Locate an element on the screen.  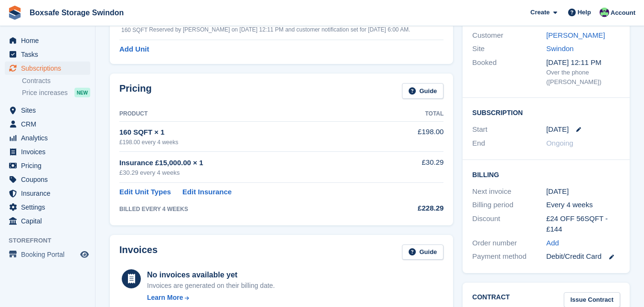
a: Contracts is located at coordinates (56, 81).